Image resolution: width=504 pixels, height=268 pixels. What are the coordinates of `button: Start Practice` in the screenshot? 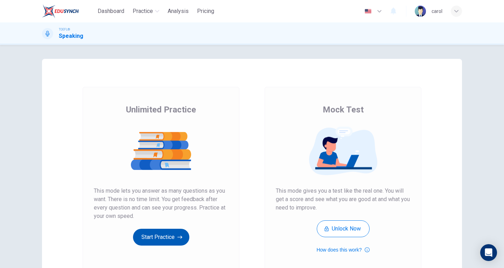 It's located at (161, 237).